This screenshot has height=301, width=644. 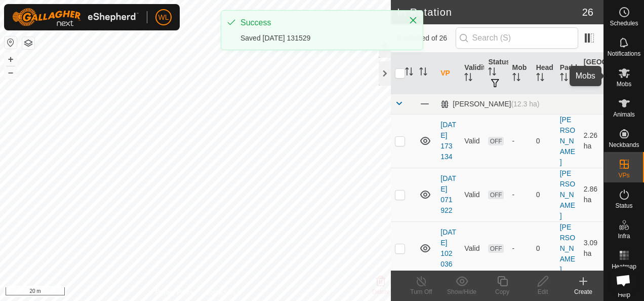 What do you see at coordinates (517, 38) in the screenshot?
I see `input: Search (S)` at bounding box center [517, 38].